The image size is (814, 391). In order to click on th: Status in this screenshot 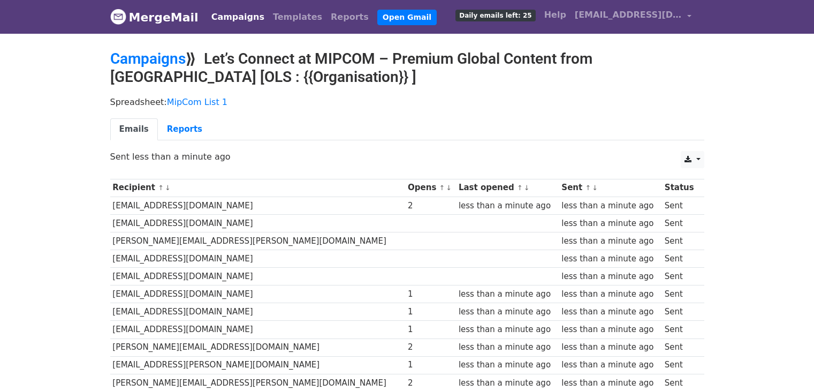, I will do `click(681, 187)`.